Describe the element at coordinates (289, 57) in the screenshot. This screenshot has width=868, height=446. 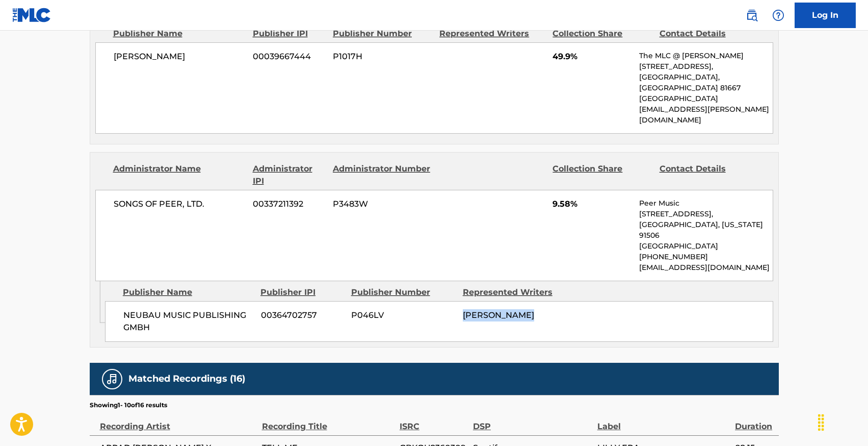
I see `span: 00039667444` at that location.